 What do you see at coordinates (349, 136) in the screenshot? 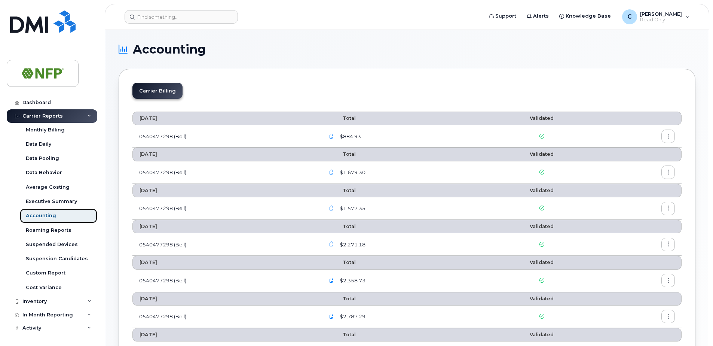
I see `span: $884.93` at bounding box center [349, 136].